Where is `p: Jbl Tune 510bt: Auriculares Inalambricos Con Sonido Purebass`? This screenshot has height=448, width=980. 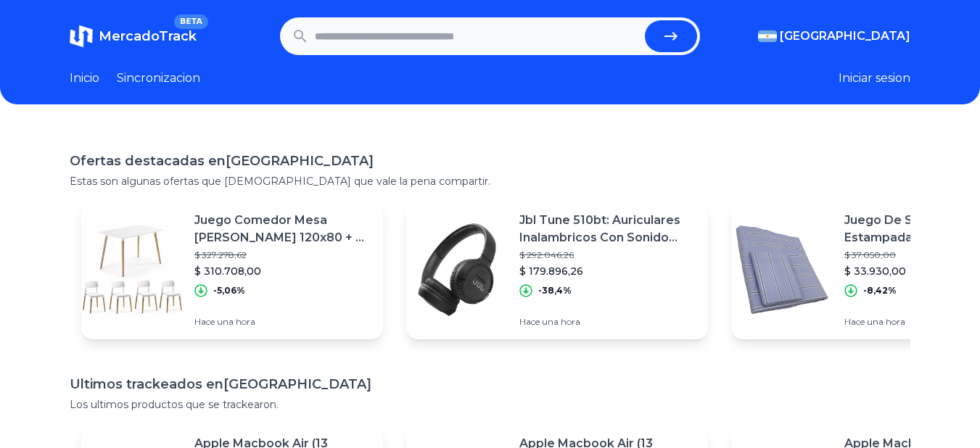
p: Jbl Tune 510bt: Auriculares Inalambricos Con Sonido Purebass is located at coordinates (608, 229).